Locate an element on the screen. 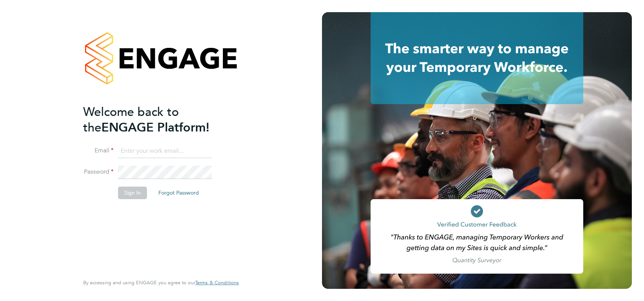 This screenshot has width=644, height=301. h2: ENGAGE Platform! is located at coordinates (157, 120).